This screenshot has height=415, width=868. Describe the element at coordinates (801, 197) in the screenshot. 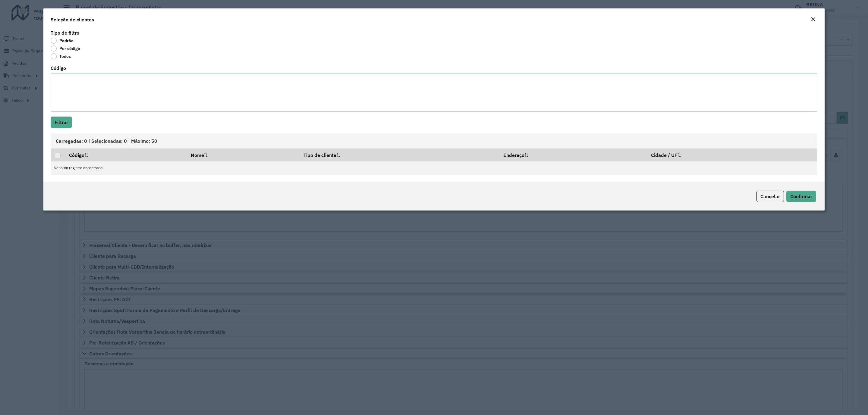

I see `span: Confirmar` at that location.